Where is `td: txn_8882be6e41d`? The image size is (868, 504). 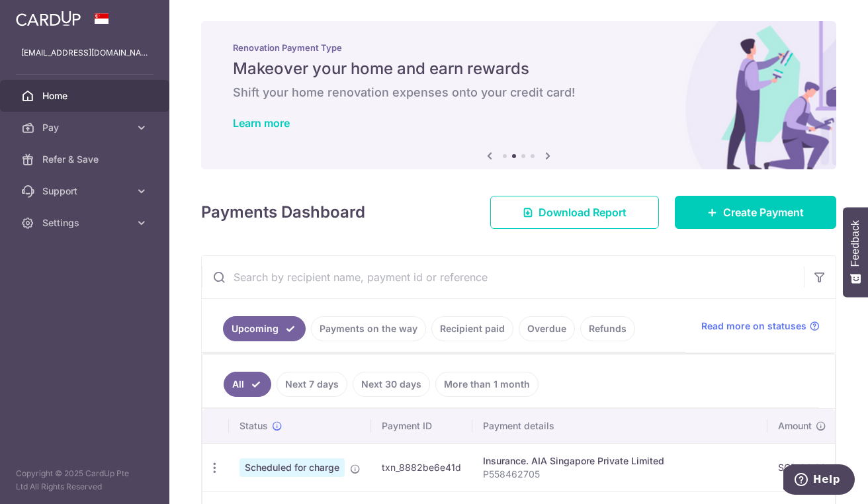
td: txn_8882be6e41d is located at coordinates (422, 467).